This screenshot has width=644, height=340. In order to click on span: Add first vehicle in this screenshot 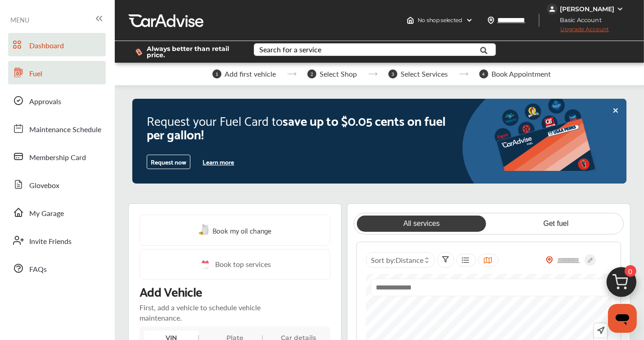, I will do `click(251, 74)`.